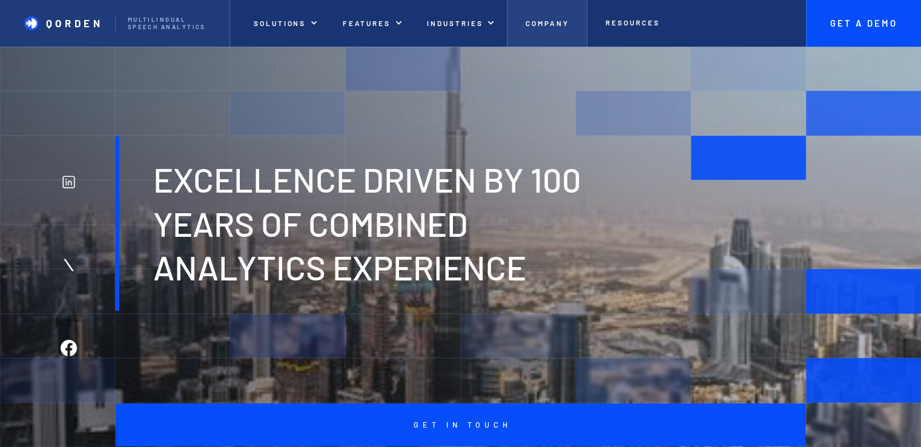 This screenshot has width=921, height=447. What do you see at coordinates (460, 424) in the screenshot?
I see `p: Get in touch` at bounding box center [460, 424].